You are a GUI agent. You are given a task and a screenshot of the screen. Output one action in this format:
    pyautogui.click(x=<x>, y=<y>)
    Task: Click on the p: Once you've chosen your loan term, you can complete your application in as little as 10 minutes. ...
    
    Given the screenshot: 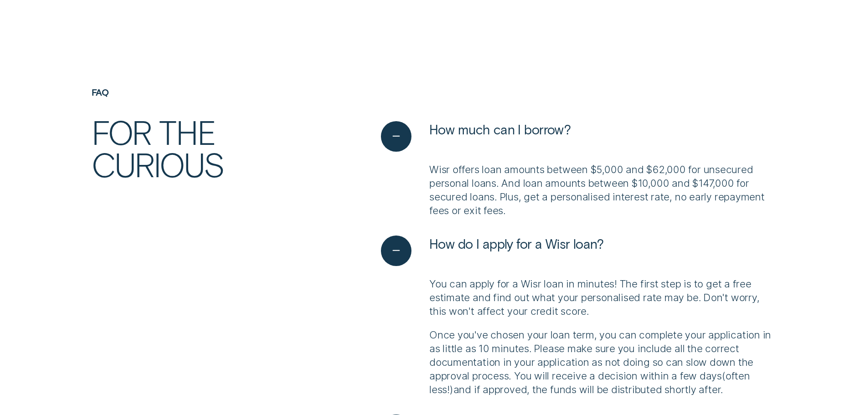 What is the action you would take?
    pyautogui.click(x=603, y=362)
    